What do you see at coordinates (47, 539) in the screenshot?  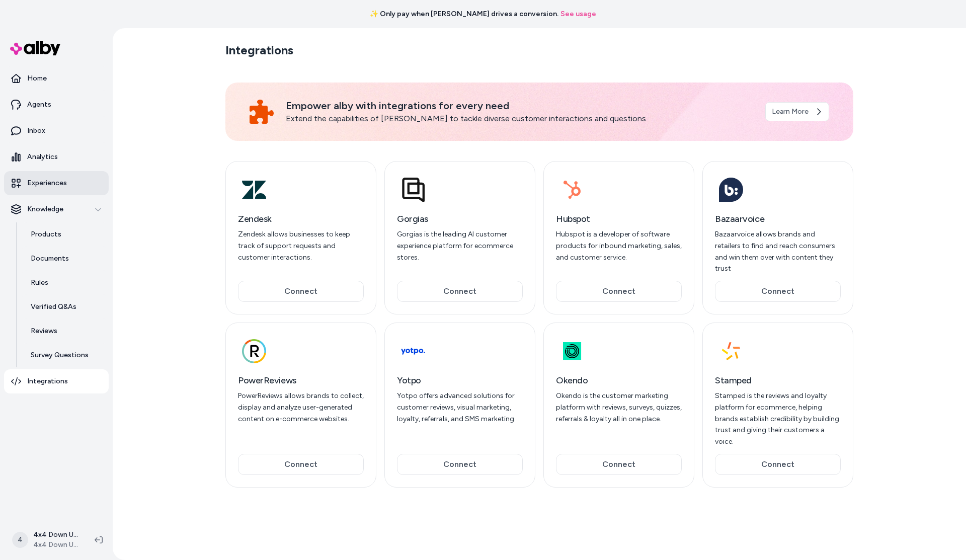 I see `button: 44x4 Down Under Shopify4x4 Down Under` at bounding box center [47, 539].